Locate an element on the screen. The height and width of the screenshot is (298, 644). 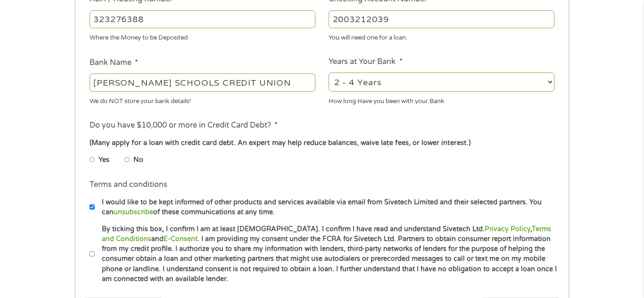
div: We do NOT store your bank details! is located at coordinates (202, 100).